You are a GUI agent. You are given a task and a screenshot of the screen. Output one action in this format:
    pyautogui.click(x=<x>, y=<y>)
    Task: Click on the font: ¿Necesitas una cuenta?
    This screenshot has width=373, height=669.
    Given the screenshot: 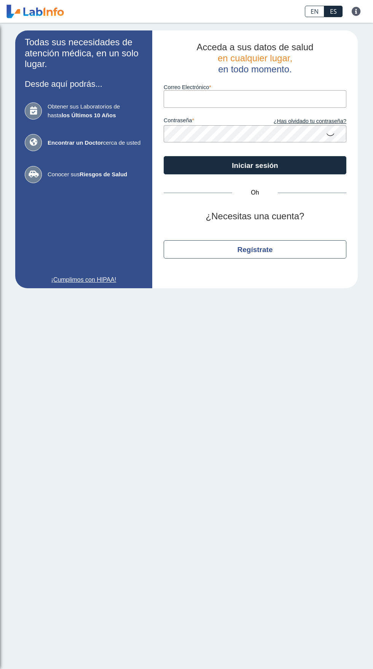 What is the action you would take?
    pyautogui.click(x=255, y=216)
    